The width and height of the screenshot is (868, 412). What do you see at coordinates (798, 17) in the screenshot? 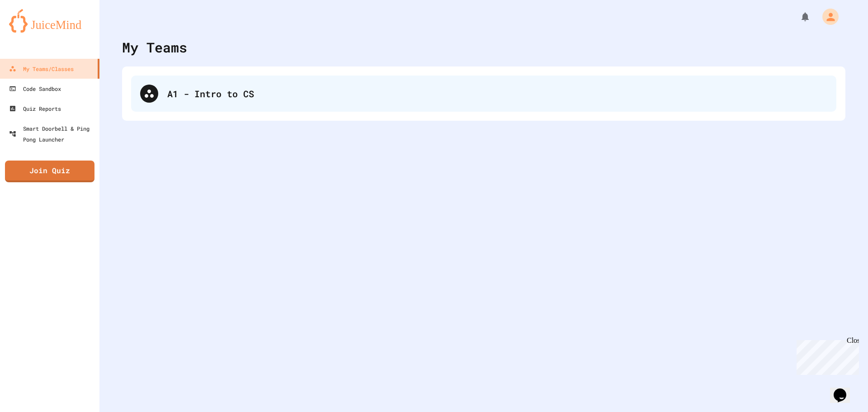
I see `div: My Notifications` at bounding box center [798, 17].